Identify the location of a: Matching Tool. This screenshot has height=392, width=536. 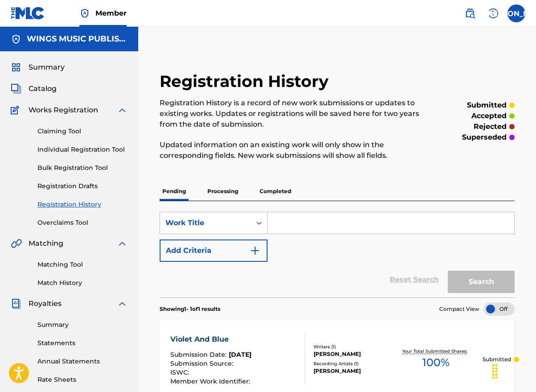
(82, 264).